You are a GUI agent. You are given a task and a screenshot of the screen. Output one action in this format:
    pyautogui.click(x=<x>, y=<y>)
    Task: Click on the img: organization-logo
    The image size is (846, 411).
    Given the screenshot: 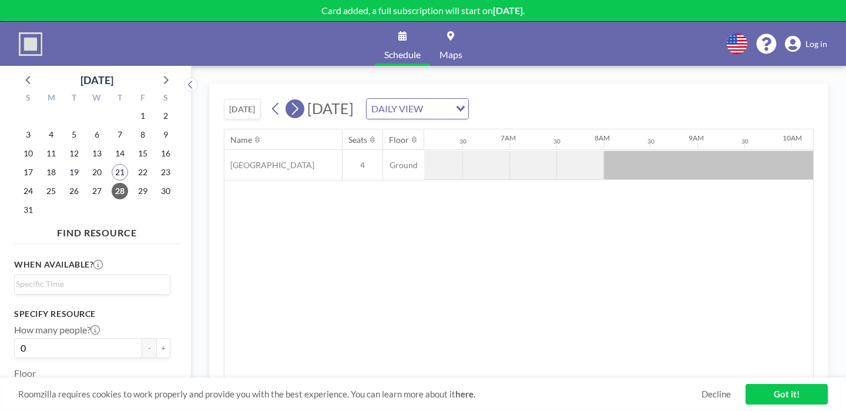 What is the action you would take?
    pyautogui.click(x=31, y=44)
    